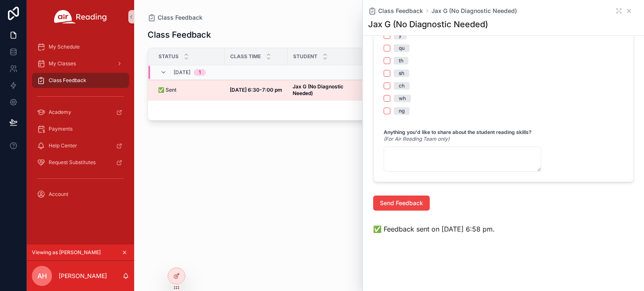 This screenshot has height=291, width=644. What do you see at coordinates (401, 203) in the screenshot?
I see `button: Send Feedback` at bounding box center [401, 203].